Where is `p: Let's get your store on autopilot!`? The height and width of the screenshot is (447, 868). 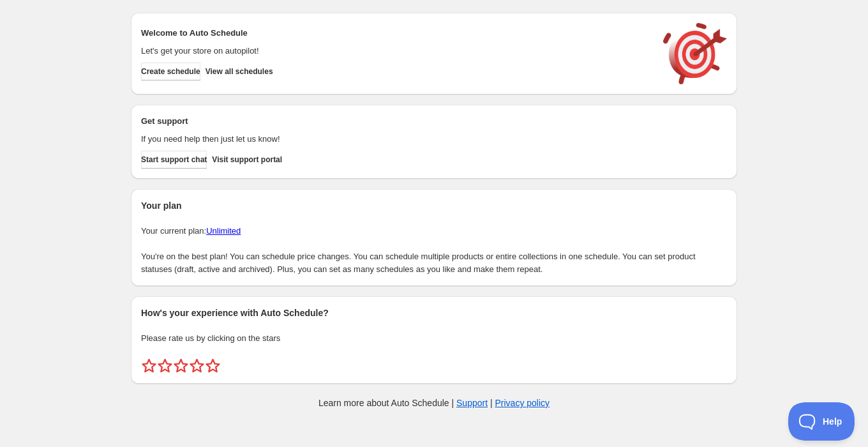
p: Let's get your store on autopilot! is located at coordinates (396, 51).